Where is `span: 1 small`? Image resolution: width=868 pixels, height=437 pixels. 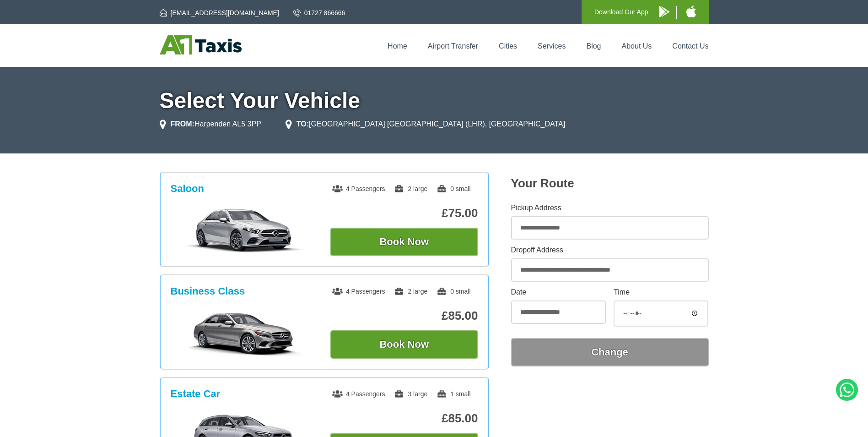
span: 1 small is located at coordinates (454, 394).